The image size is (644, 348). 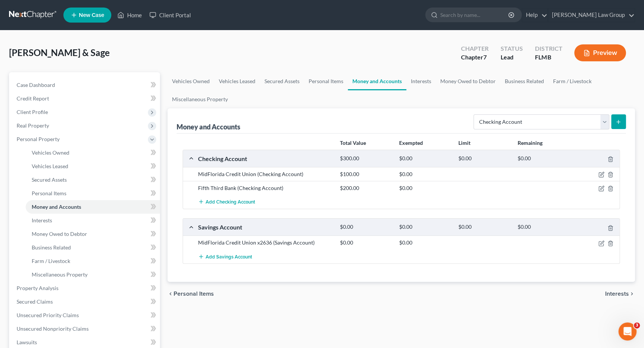 What do you see at coordinates (265, 243) in the screenshot?
I see `div: MidFlorida Credit Union x2636 (Savings Account)` at bounding box center [265, 243].